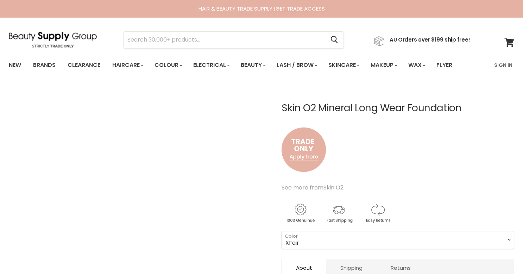 The height and width of the screenshot is (274, 523). Describe the element at coordinates (15, 65) in the screenshot. I see `a: New` at that location.